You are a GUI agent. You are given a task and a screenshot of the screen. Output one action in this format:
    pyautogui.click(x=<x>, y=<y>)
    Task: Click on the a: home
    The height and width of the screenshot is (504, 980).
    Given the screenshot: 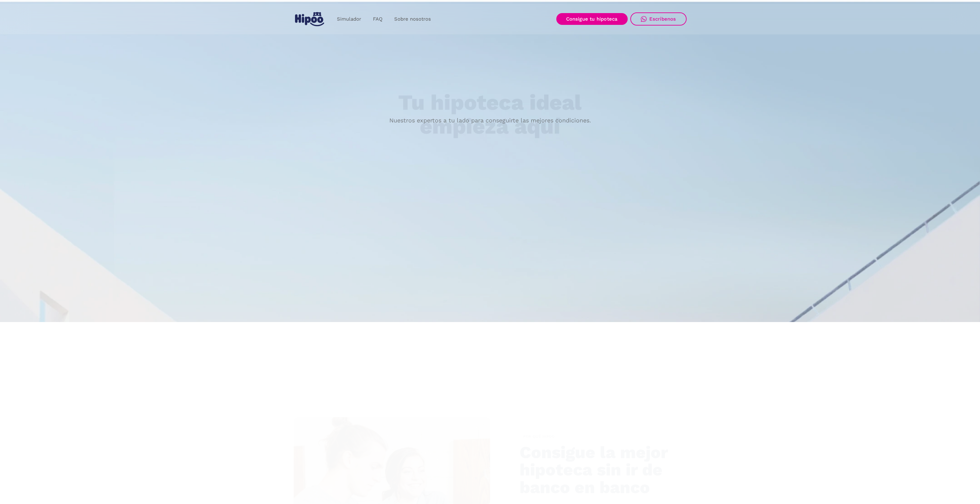 What is the action you would take?
    pyautogui.click(x=309, y=19)
    